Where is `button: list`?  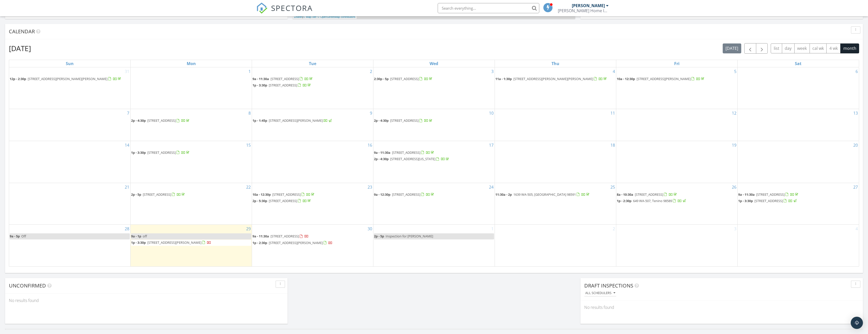
button: list is located at coordinates (776, 48).